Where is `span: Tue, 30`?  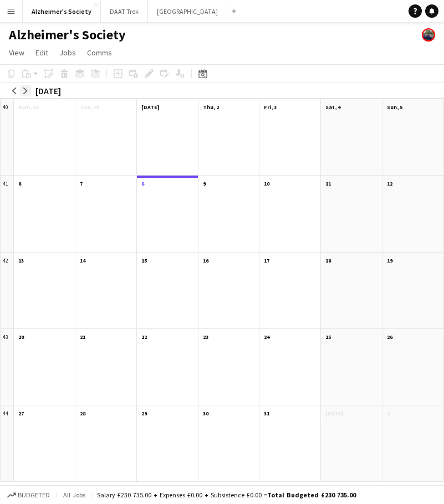 span: Tue, 30 is located at coordinates (89, 107).